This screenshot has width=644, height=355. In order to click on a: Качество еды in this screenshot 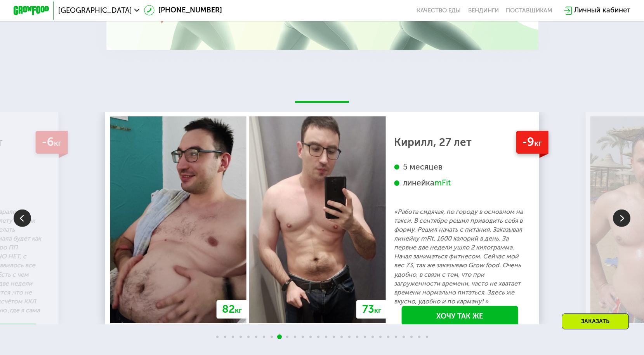, I will do `click(439, 10)`.